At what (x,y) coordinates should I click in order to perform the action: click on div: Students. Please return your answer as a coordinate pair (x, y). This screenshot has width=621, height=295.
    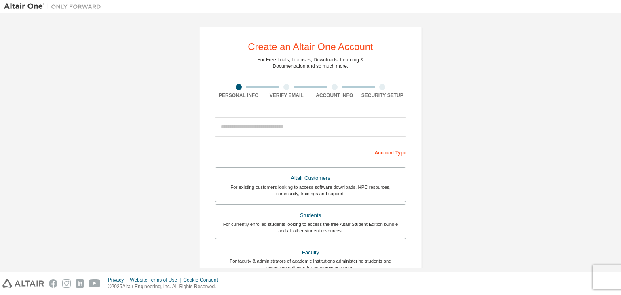
    Looking at the image, I should click on (310, 215).